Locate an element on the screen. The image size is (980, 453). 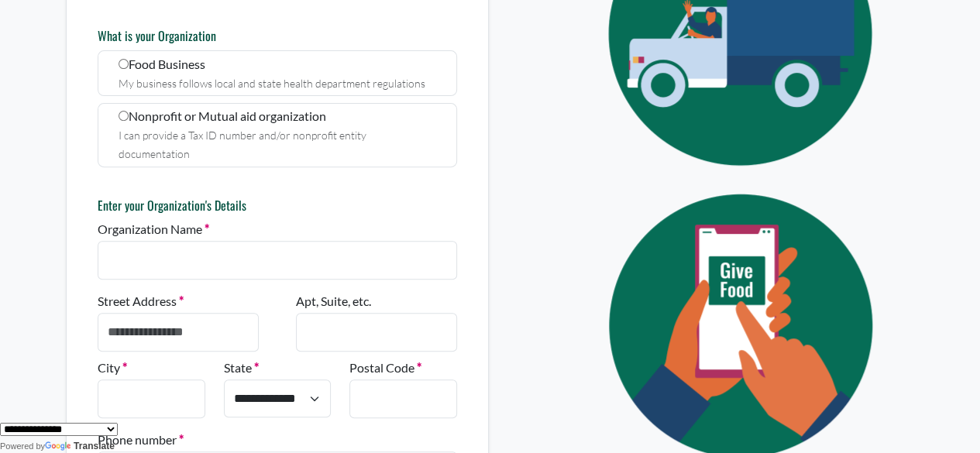
small: I can provide a Tax ID number and/or nonprofit entity documentation is located at coordinates (242, 144).